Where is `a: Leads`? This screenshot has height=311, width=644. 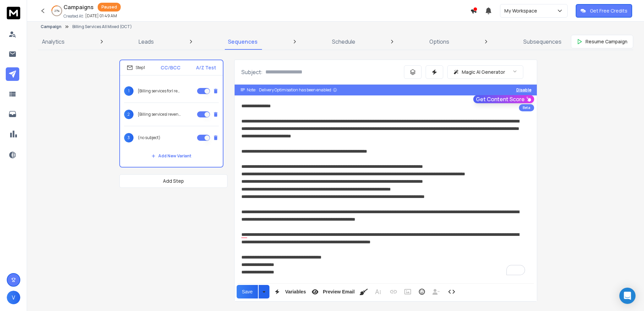
a: Leads is located at coordinates (146, 42).